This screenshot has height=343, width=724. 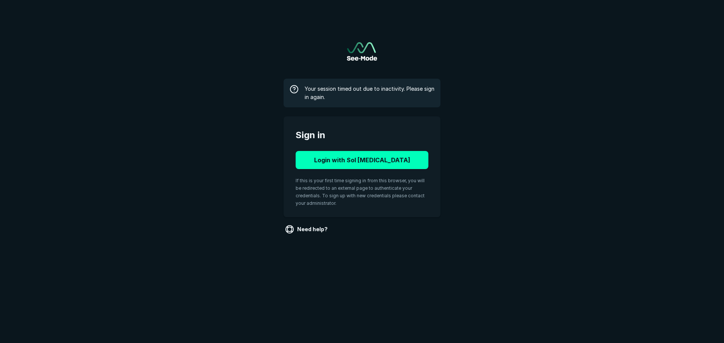 What do you see at coordinates (362, 135) in the screenshot?
I see `span: Sign in` at bounding box center [362, 135].